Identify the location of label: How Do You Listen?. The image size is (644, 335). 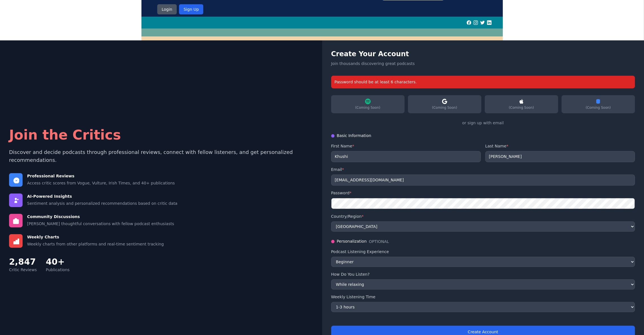
(483, 274).